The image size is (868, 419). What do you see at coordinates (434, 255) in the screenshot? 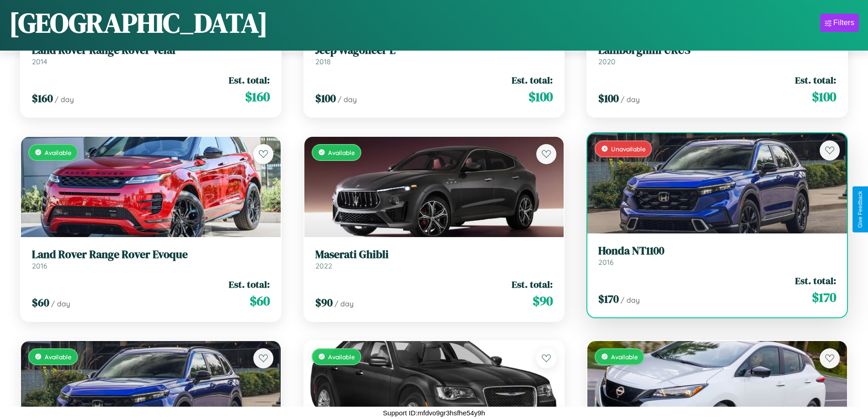
I see `h3: Maserati Ghibli` at bounding box center [434, 255].